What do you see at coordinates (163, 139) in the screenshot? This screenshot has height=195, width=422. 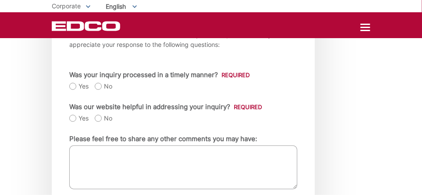 I see `label: Please feel free to share any other comments you may have:` at bounding box center [163, 139].